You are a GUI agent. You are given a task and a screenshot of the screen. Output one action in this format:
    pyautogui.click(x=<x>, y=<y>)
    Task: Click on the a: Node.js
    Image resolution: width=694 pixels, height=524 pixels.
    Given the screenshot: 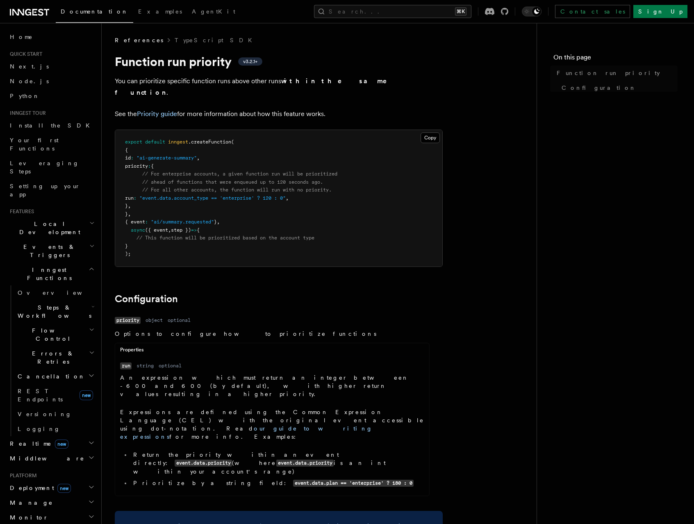 What is the action you would take?
    pyautogui.click(x=51, y=81)
    